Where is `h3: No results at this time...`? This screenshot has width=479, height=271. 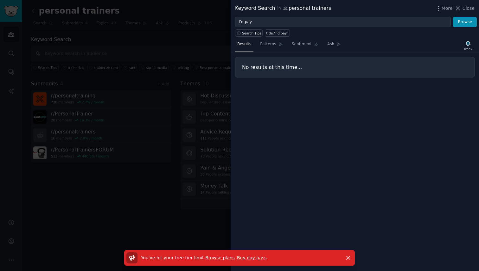 h3: No results at this time... is located at coordinates (355, 67).